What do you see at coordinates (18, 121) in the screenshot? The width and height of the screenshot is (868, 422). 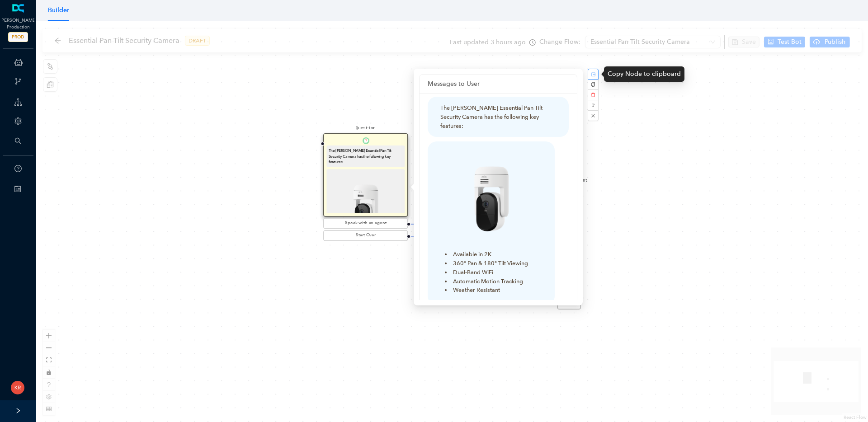 I see `span: setting` at bounding box center [18, 121].